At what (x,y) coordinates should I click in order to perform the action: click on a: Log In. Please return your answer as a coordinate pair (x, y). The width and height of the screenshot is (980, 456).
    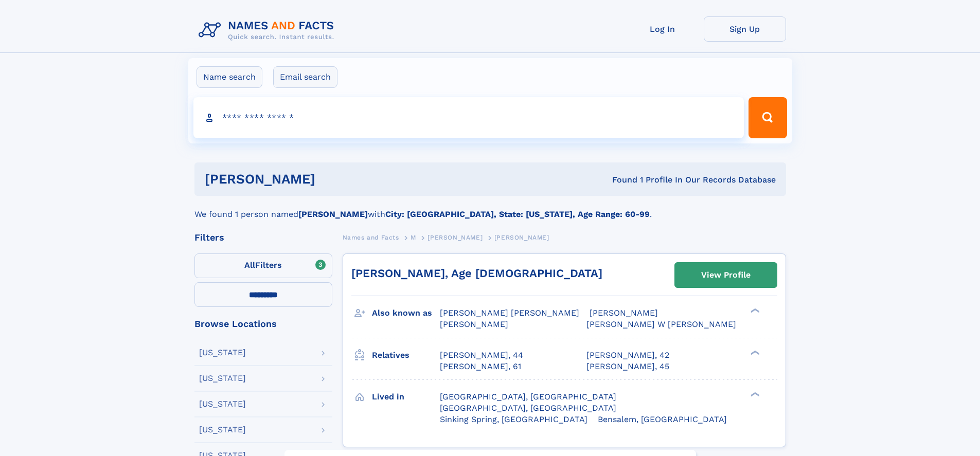
    Looking at the image, I should click on (663, 28).